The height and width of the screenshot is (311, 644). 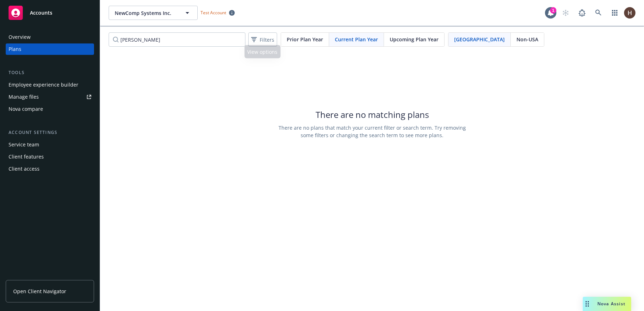 I want to click on a: Nova compare, so click(x=50, y=109).